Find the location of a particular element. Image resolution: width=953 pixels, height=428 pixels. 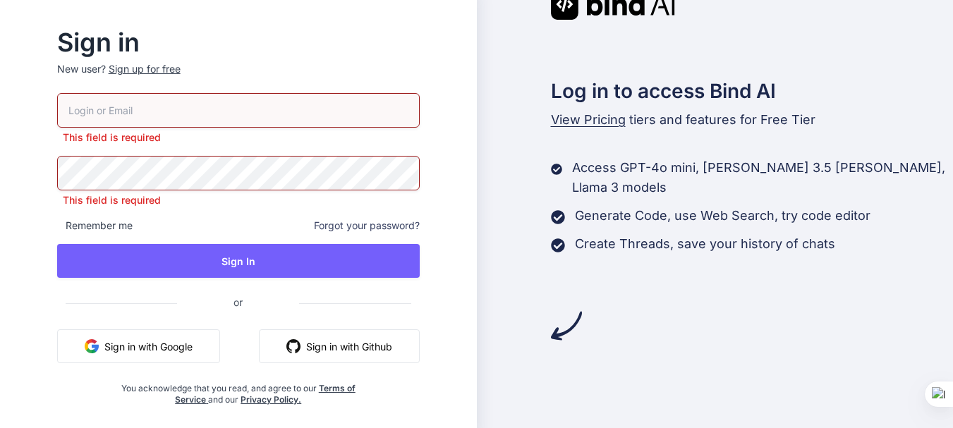

p: New user? is located at coordinates (239, 78).